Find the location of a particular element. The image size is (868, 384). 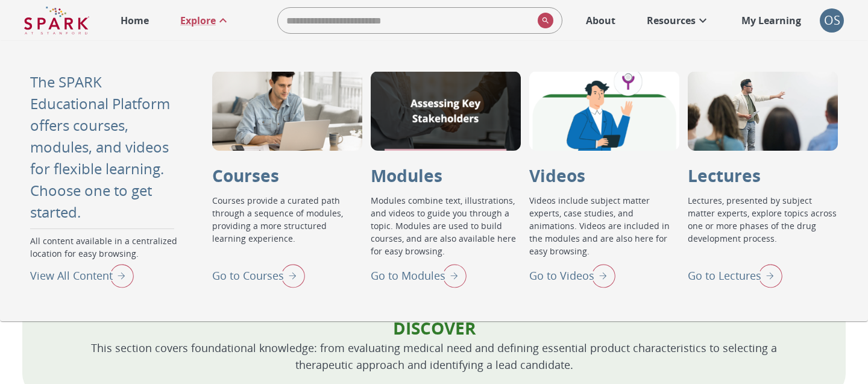

p: Videos include subject matter experts, case studies, and animations. Videos are included in the m... is located at coordinates (604, 226).